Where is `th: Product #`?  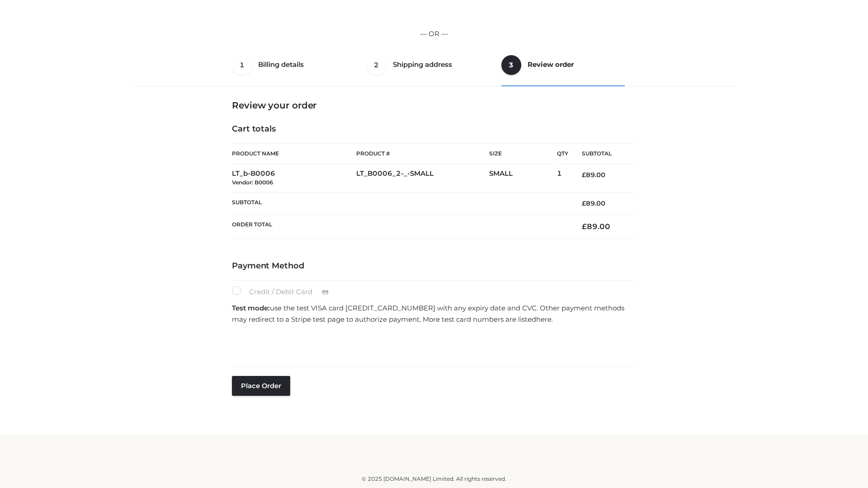 th: Product # is located at coordinates (423, 154).